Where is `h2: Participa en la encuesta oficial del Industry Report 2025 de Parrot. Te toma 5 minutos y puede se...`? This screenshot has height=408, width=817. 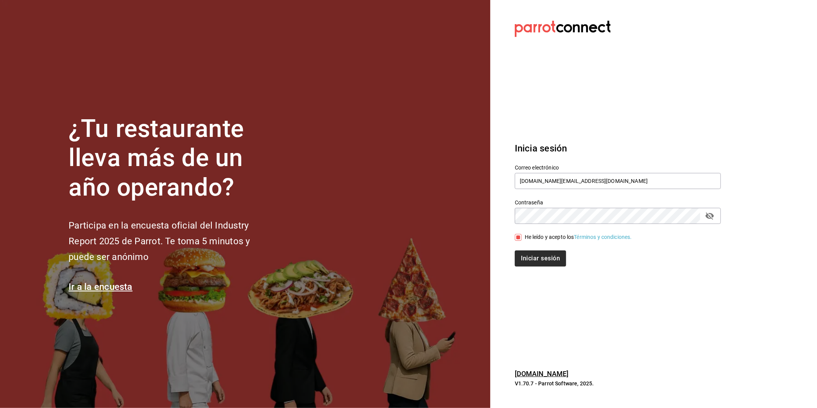
h2: Participa en la encuesta oficial del Industry Report 2025 de Parrot. Te toma 5 minutos y puede se... is located at coordinates (172, 241).